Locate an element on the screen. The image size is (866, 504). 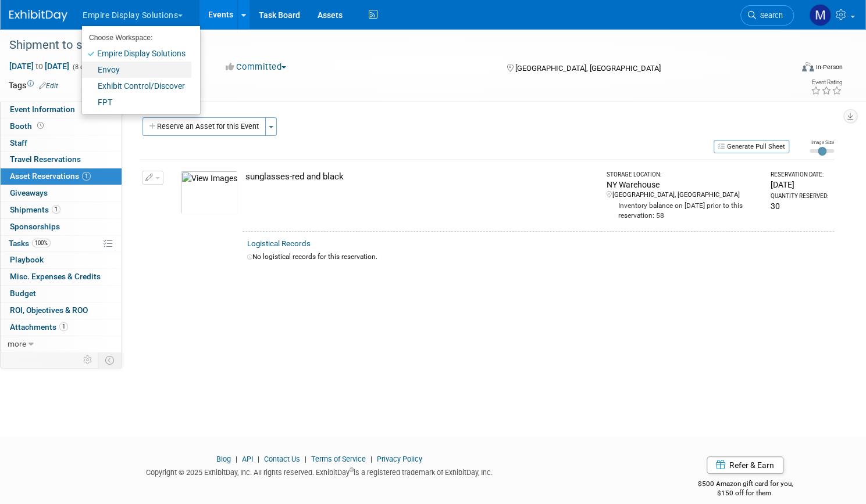
div: sunglasses-red and black is located at coordinates (421, 177).